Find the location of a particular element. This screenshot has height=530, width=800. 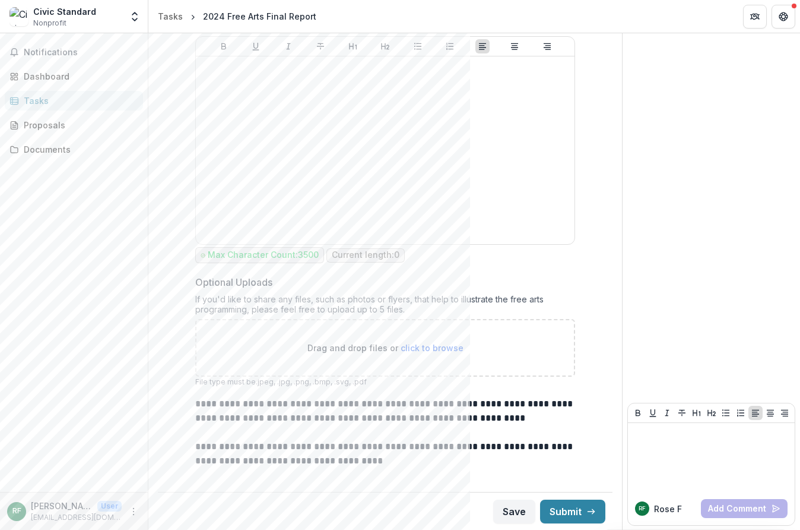

p: Drag and drop files or is located at coordinates (385, 347).